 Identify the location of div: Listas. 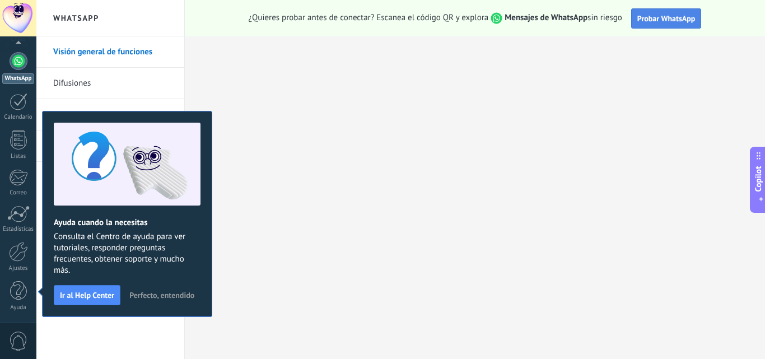
(18, 156).